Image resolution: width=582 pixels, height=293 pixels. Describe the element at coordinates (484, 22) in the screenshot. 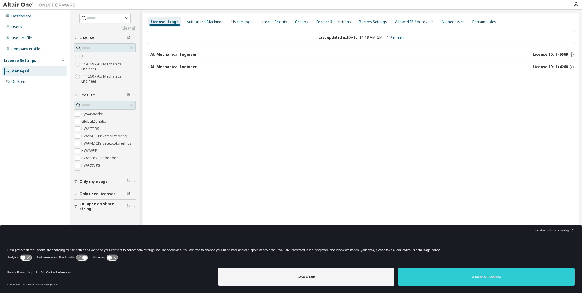

I see `div: Consumables` at that location.